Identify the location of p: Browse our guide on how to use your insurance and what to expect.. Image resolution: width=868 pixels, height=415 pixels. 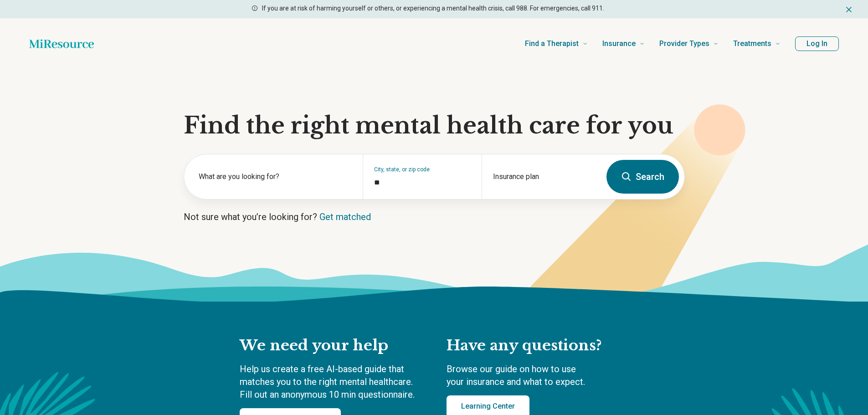
(538, 375).